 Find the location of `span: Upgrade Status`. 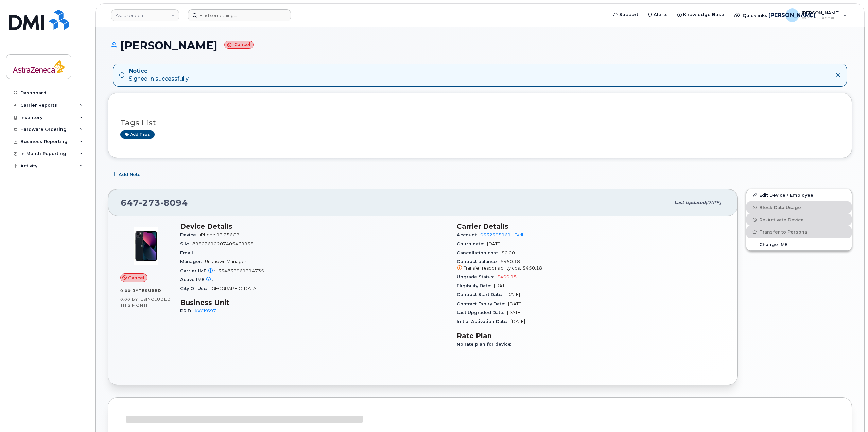

span: Upgrade Status is located at coordinates (477, 277).